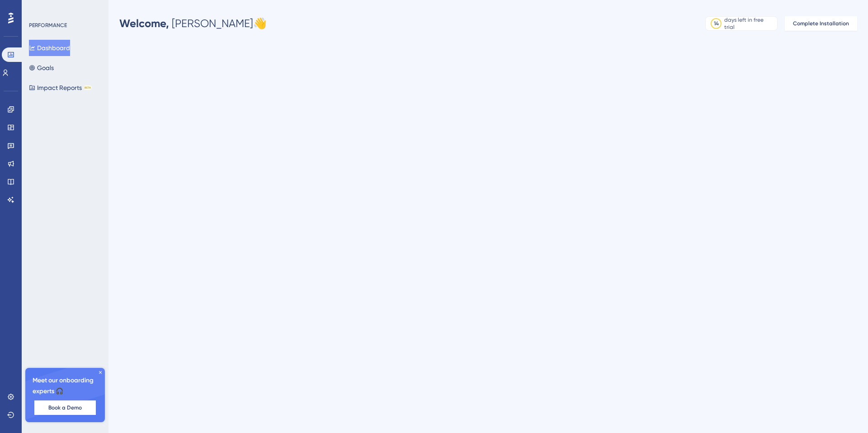 The image size is (868, 433). I want to click on span: Welcome,, so click(144, 23).